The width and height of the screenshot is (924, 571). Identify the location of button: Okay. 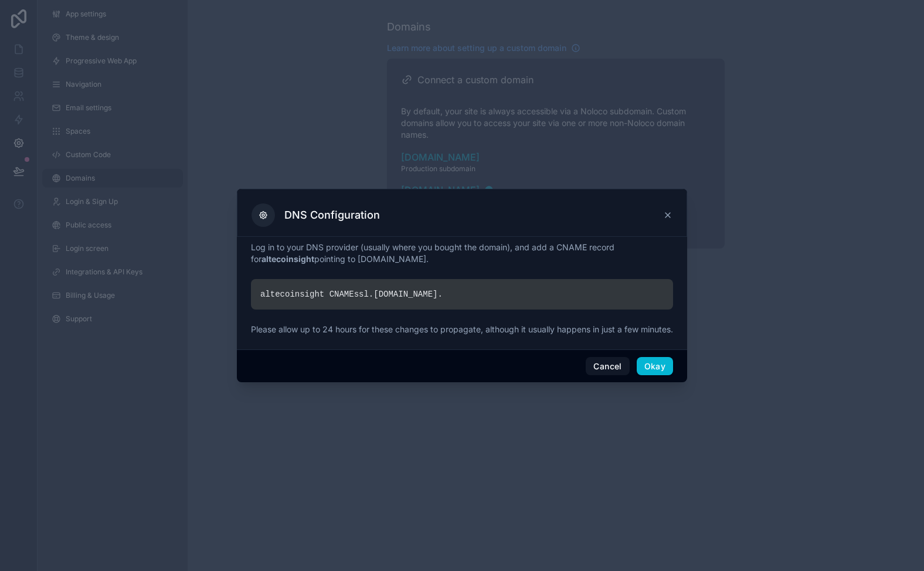
(655, 366).